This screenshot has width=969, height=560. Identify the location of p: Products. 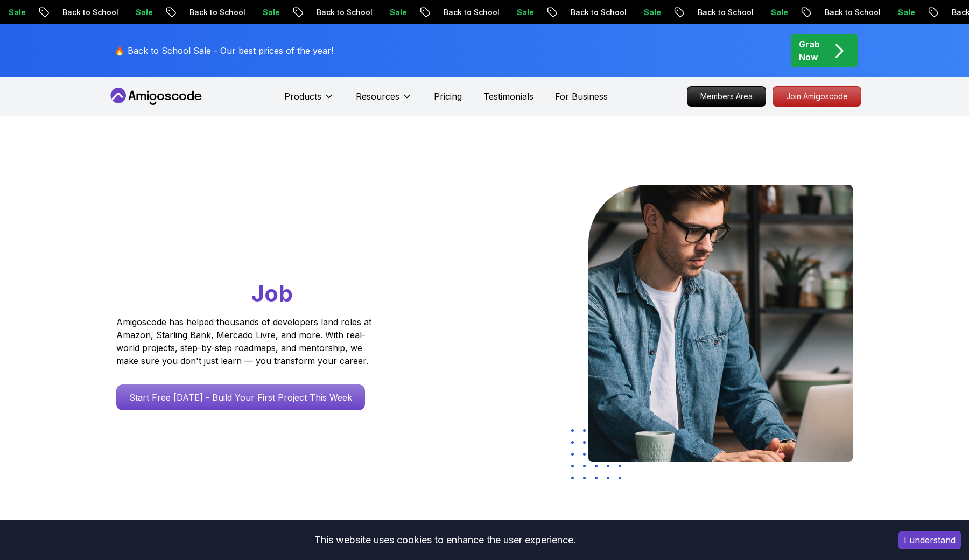
(303, 96).